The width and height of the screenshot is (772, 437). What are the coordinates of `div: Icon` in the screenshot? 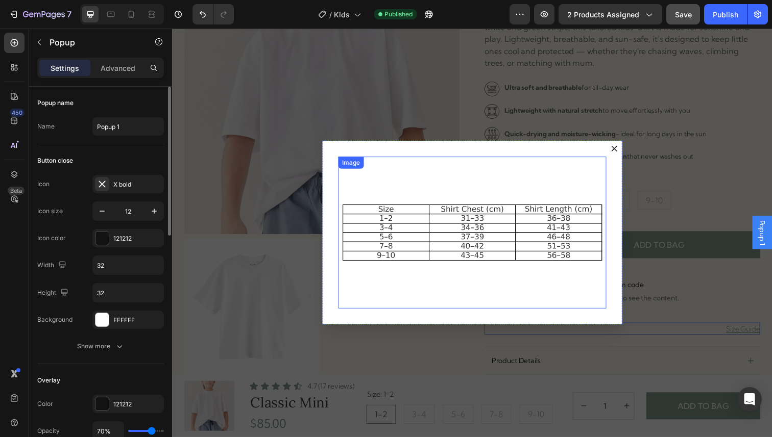 It's located at (43, 184).